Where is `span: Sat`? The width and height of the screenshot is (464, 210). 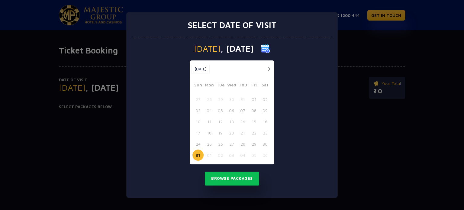
span: Sat is located at coordinates (265, 86).